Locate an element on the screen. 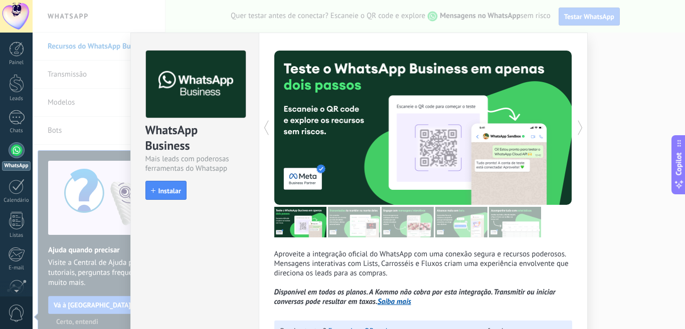 The width and height of the screenshot is (685, 329). div: Calendário is located at coordinates (17, 201).